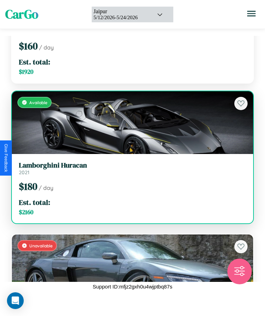 Image resolution: width=265 pixels, height=316 pixels. I want to click on p: Support ID: mfjz2gxh0u4wjptbq87s, so click(132, 286).